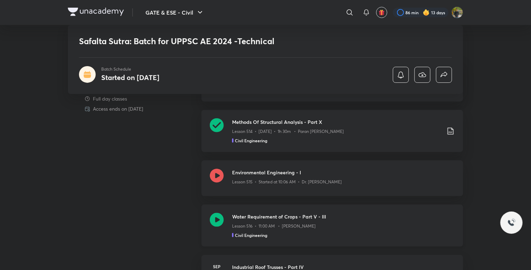 The image size is (531, 270). I want to click on img: shubham rawat, so click(457, 13).